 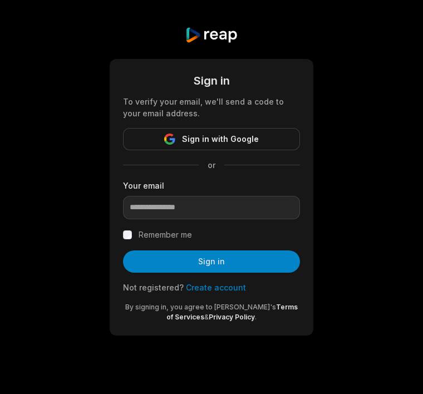 What do you see at coordinates (212, 108) in the screenshot?
I see `div: To verify your email, we'll send a code to your email address.` at bounding box center [212, 108].